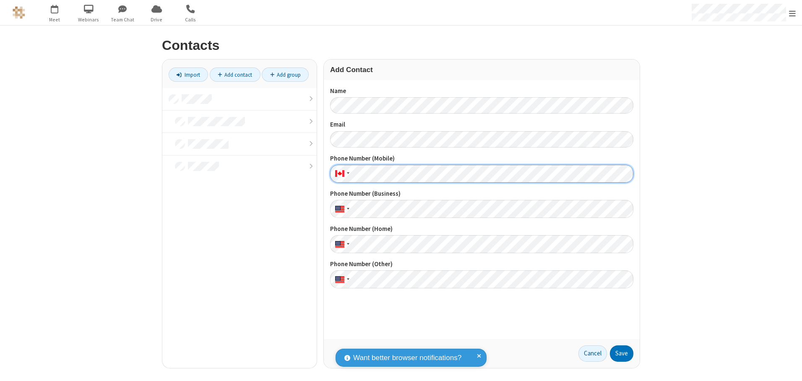 This screenshot has width=802, height=381. I want to click on label: Phone Number (Business), so click(482, 194).